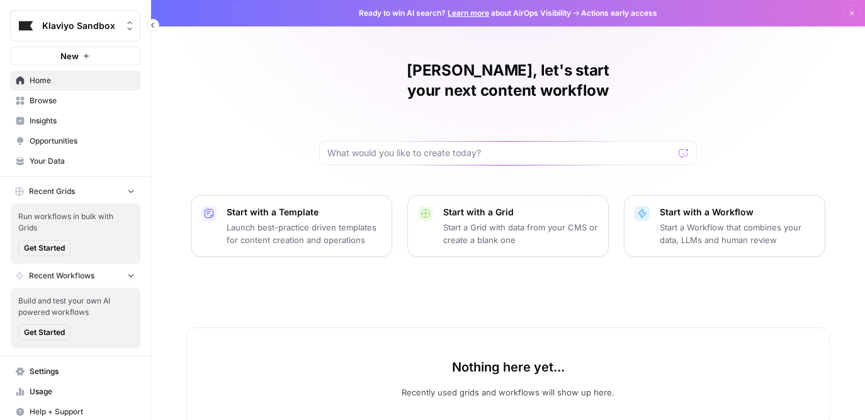 Image resolution: width=865 pixels, height=420 pixels. I want to click on a: Usage, so click(75, 392).